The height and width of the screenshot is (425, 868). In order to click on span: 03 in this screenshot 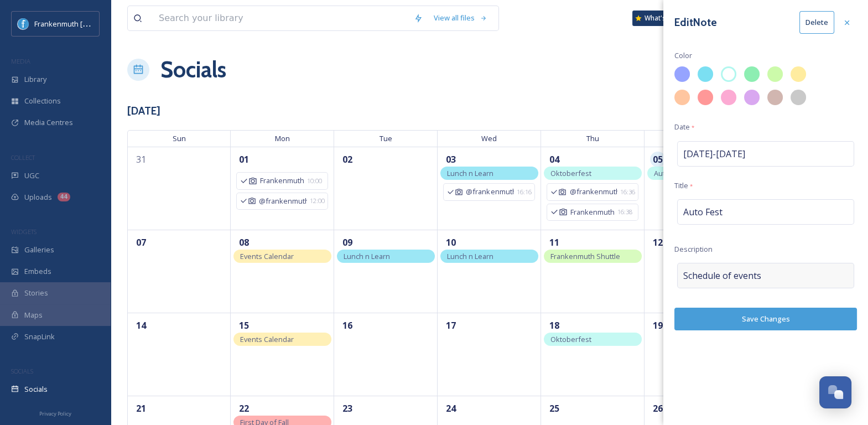, I will do `click(451, 159)`.